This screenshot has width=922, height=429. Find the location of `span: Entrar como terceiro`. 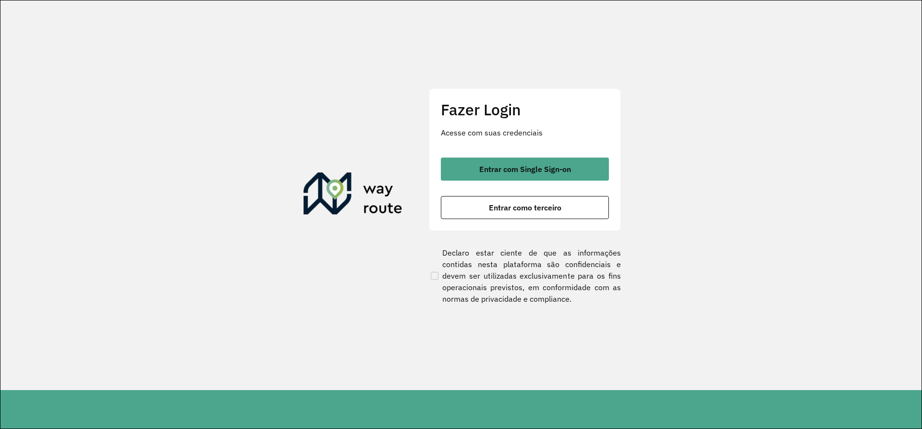

span: Entrar como terceiro is located at coordinates (525, 207).